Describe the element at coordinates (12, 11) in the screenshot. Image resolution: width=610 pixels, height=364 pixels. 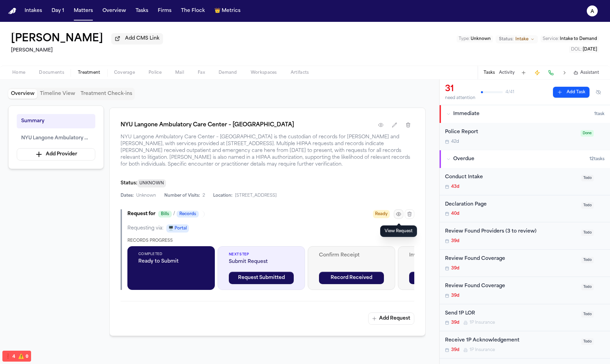
I see `img: Finch Logo` at that location.